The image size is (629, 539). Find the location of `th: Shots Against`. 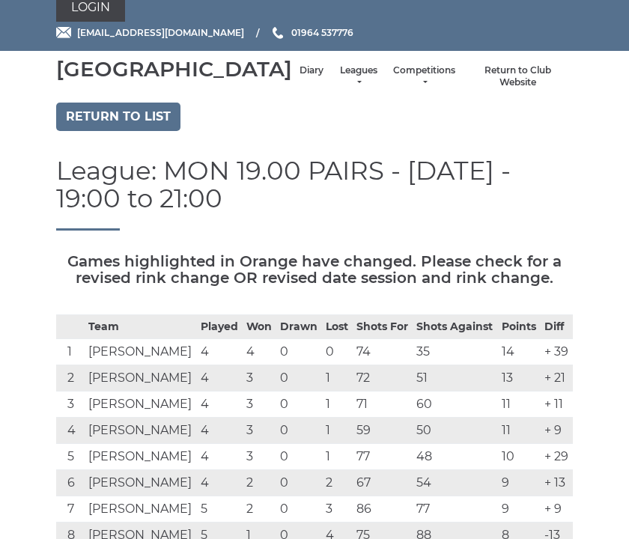

th: Shots Against is located at coordinates (455, 326).